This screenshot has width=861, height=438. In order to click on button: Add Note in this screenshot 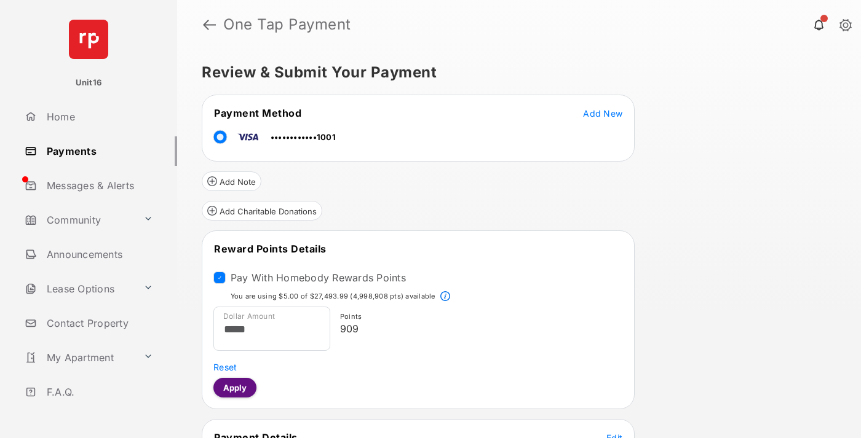, I will do `click(231, 181)`.